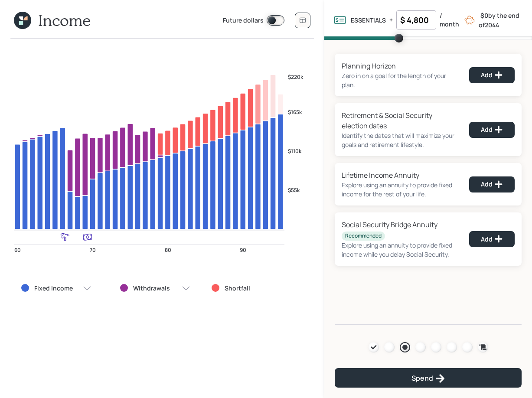 This screenshot has height=398, width=532. What do you see at coordinates (364, 236) in the screenshot?
I see `div: Recommended` at bounding box center [364, 236].